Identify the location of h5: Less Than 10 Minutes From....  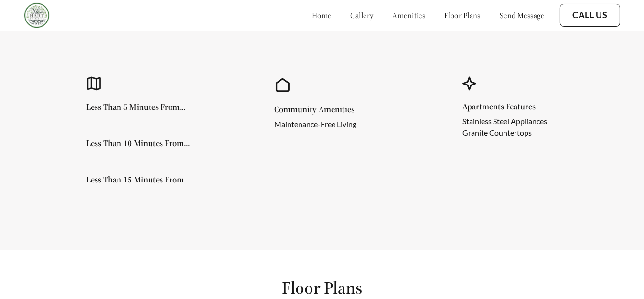
(138, 143).